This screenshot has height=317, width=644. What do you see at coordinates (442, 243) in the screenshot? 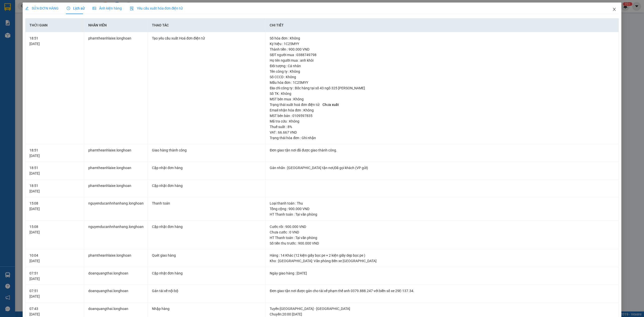
I see `div: Số tiền thu trước : 900.000 VND` at bounding box center [442, 243].